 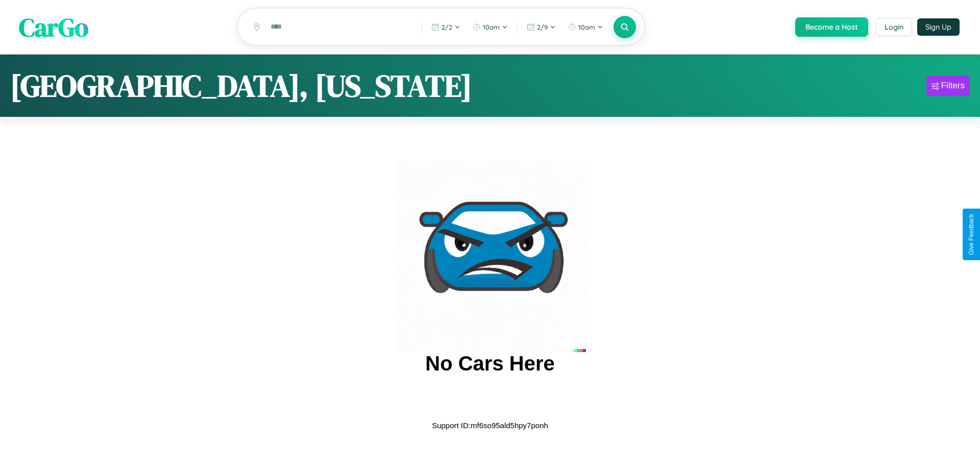 I want to click on button: Sign Up, so click(x=938, y=27).